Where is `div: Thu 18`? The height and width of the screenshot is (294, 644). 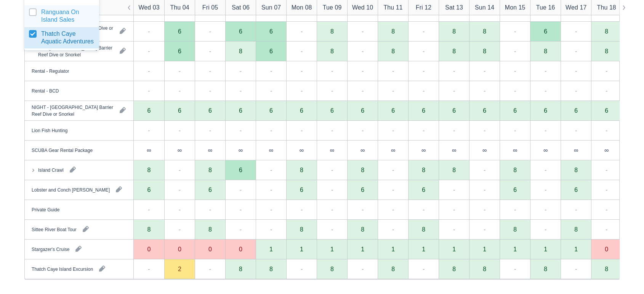 div: Thu 18 is located at coordinates (606, 8).